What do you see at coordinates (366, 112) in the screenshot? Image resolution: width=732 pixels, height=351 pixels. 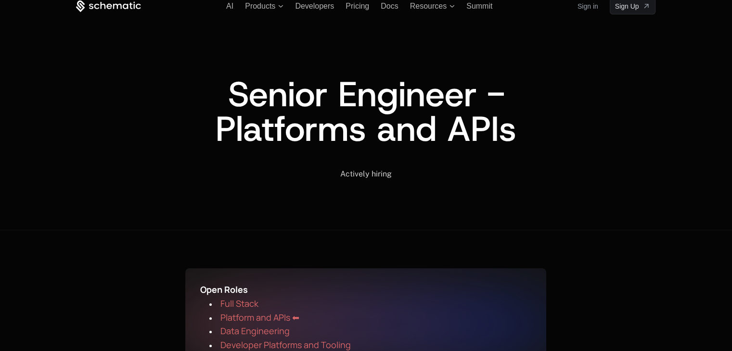 I see `span: Senior Engineer - Platforms and APIs` at bounding box center [366, 112].